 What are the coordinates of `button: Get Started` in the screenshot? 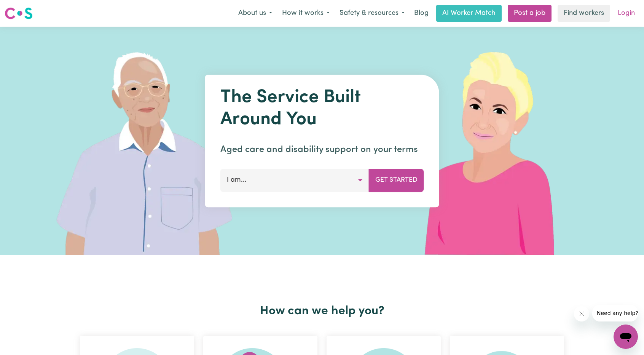 It's located at (396, 180).